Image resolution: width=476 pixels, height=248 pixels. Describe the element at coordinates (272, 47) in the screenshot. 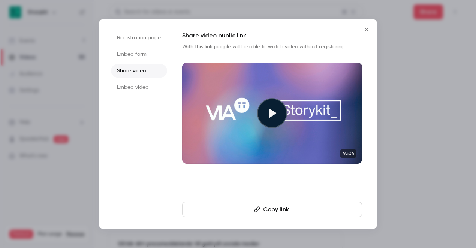

I see `p: With this link people will be able to watch video without registering` at that location.